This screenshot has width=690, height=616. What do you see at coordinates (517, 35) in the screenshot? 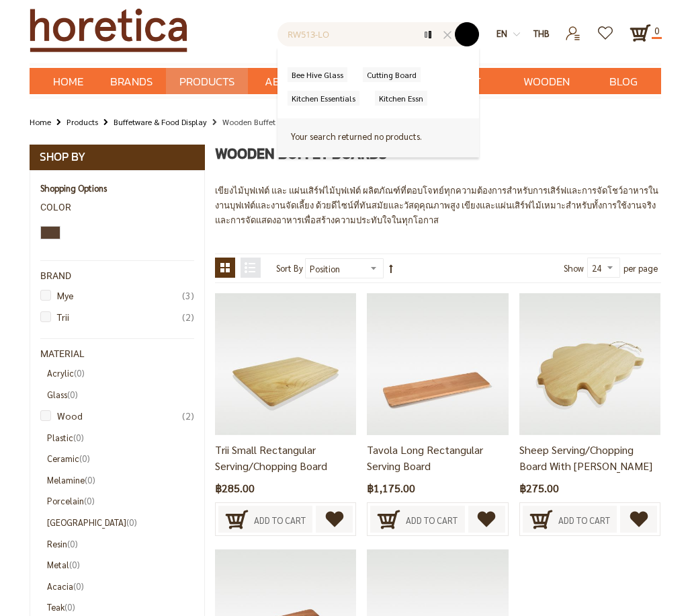
I see `img: dropdown-icon.svg` at bounding box center [517, 35].